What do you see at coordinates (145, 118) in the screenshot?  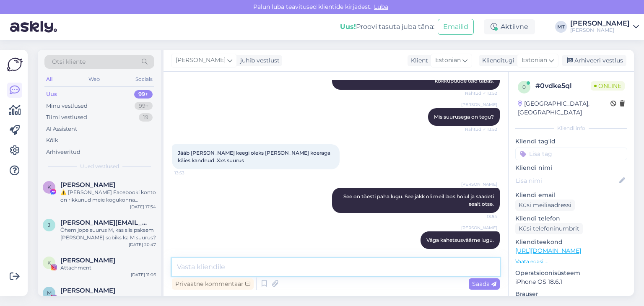 I see `div: 19` at bounding box center [145, 118].